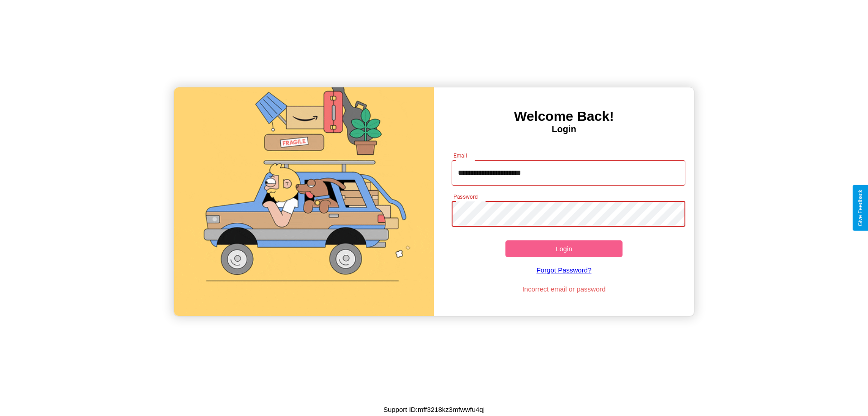  Describe the element at coordinates (564, 289) in the screenshot. I see `p: Incorrect email or password` at that location.